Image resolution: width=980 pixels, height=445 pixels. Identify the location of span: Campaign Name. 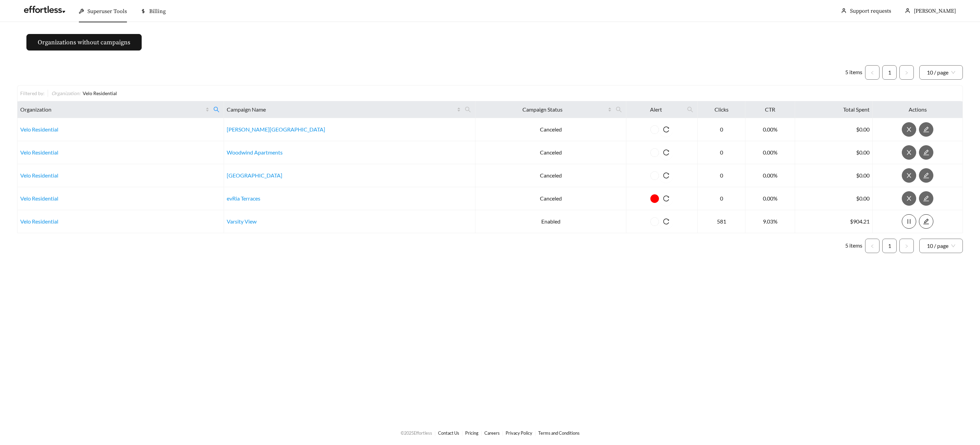
(341, 110).